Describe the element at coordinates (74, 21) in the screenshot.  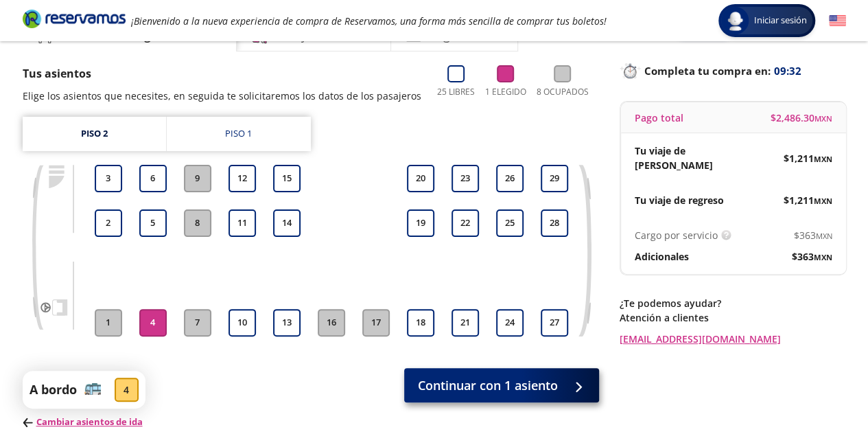
I see `a: Brand Logo` at that location.